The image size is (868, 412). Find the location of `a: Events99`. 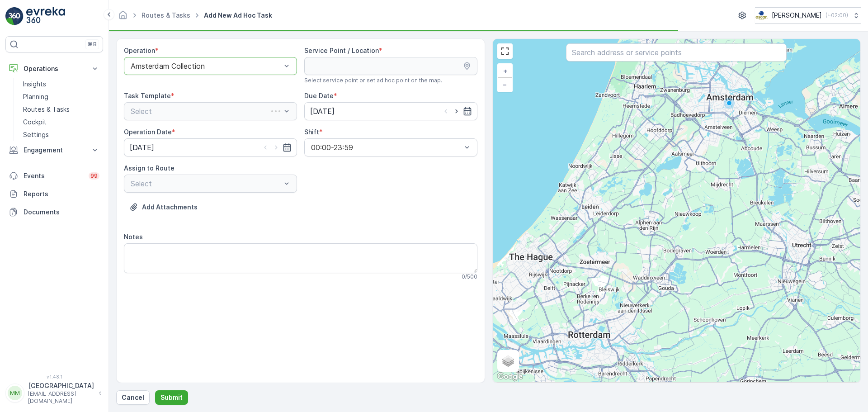

a: Events99 is located at coordinates (54, 176).